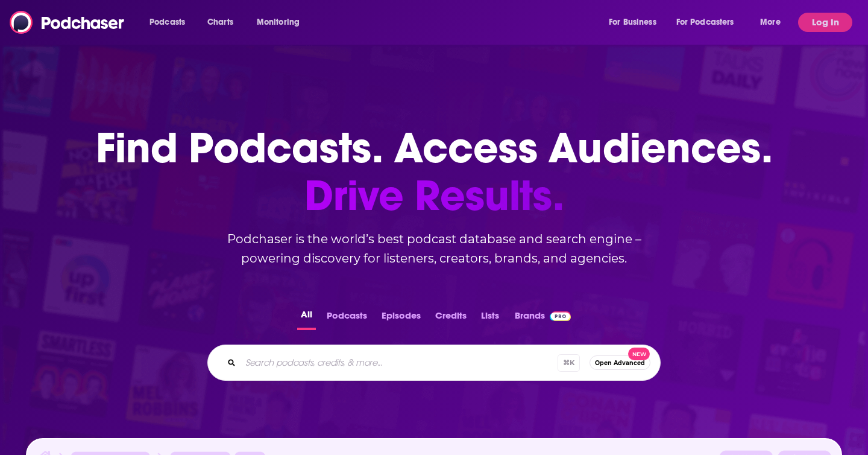 Image resolution: width=868 pixels, height=455 pixels. What do you see at coordinates (67, 22) in the screenshot?
I see `img: Podchaser - Follow, Share and Rate Podcasts` at bounding box center [67, 22].